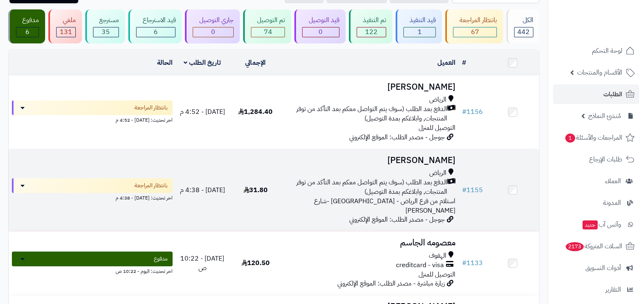  What do you see at coordinates (599, 72) in the screenshot?
I see `span: الأقسام والمنتجات` at bounding box center [599, 72].